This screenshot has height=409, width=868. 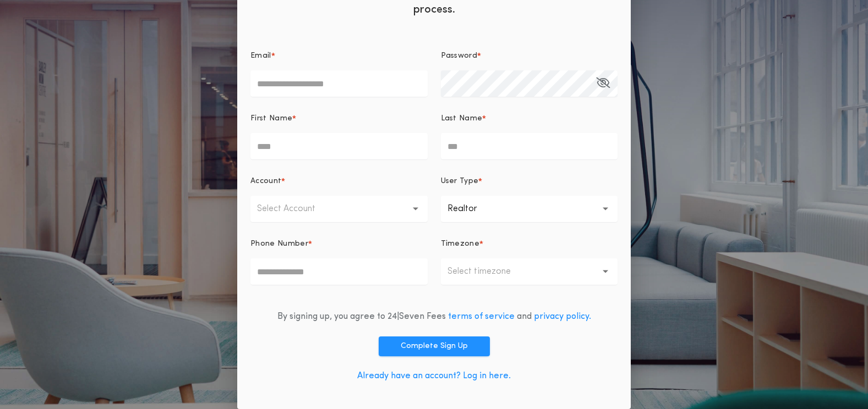 What do you see at coordinates (562, 317) in the screenshot?
I see `a: privacy policy.` at bounding box center [562, 317].